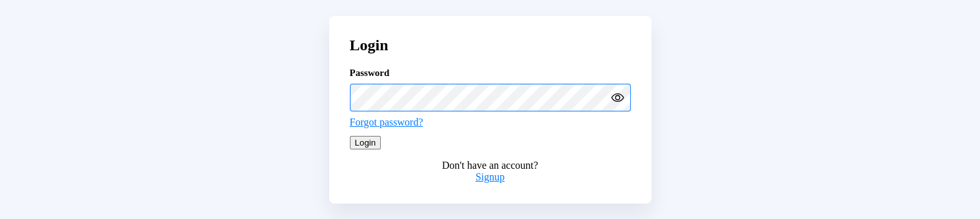  I want to click on a: Forgot password?, so click(386, 122).